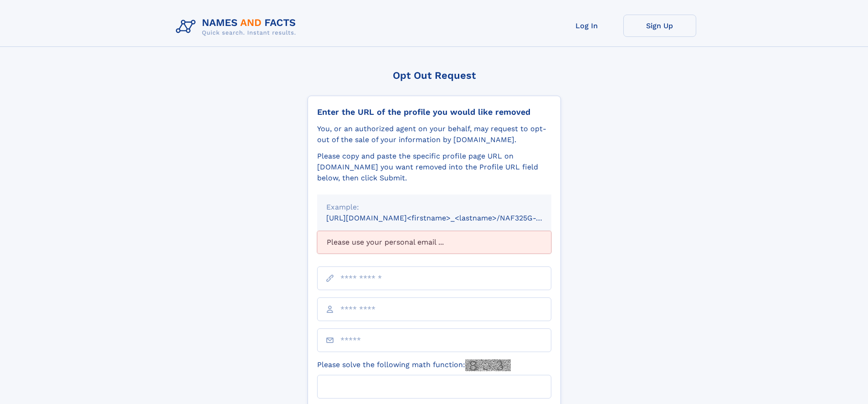 This screenshot has height=404, width=868. Describe the element at coordinates (659, 26) in the screenshot. I see `a: Sign Up` at that location.